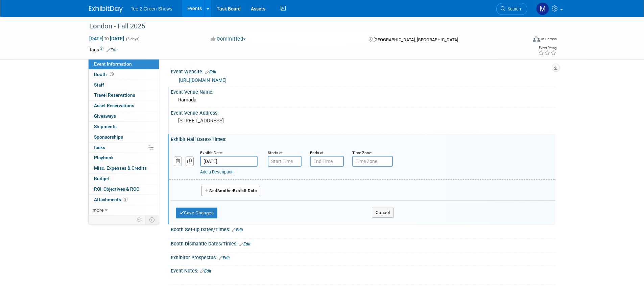 This screenshot has height=308, width=644. Describe the element at coordinates (109, 137) in the screenshot. I see `span: Sponsorships` at that location.